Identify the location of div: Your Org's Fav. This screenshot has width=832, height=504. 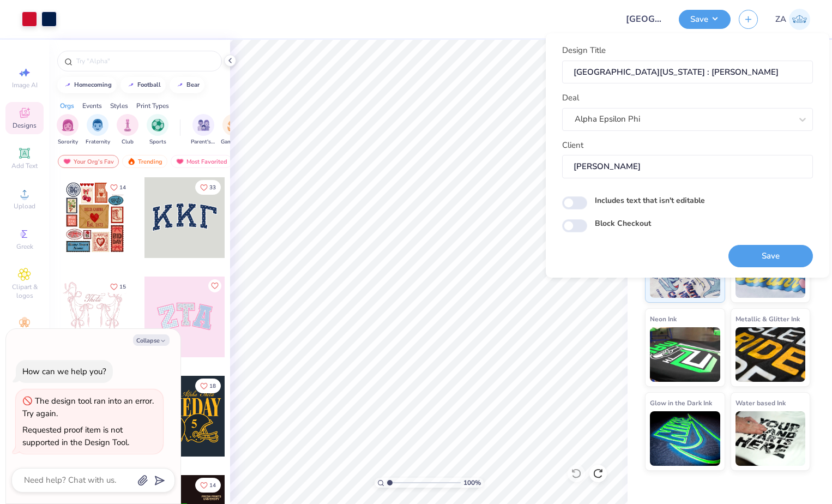
(89, 162).